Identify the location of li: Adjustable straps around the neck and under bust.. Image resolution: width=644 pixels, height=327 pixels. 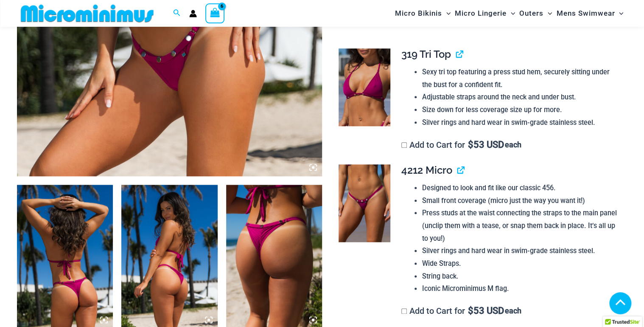
(521, 97).